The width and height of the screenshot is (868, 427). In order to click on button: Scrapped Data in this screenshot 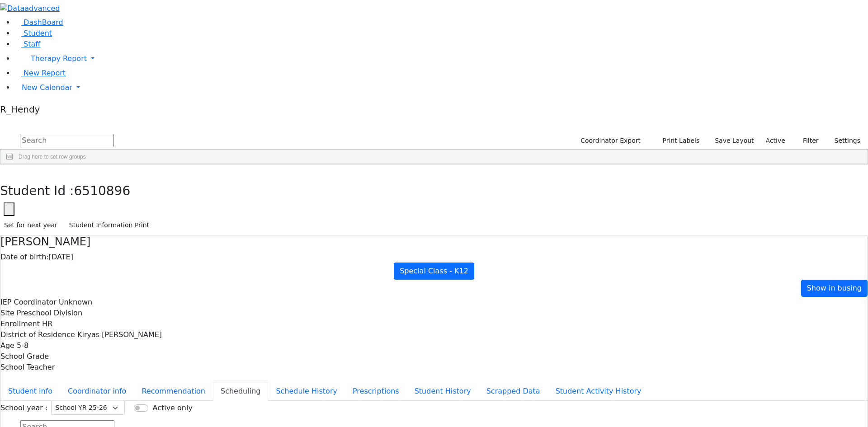, I will do `click(513, 391)`.